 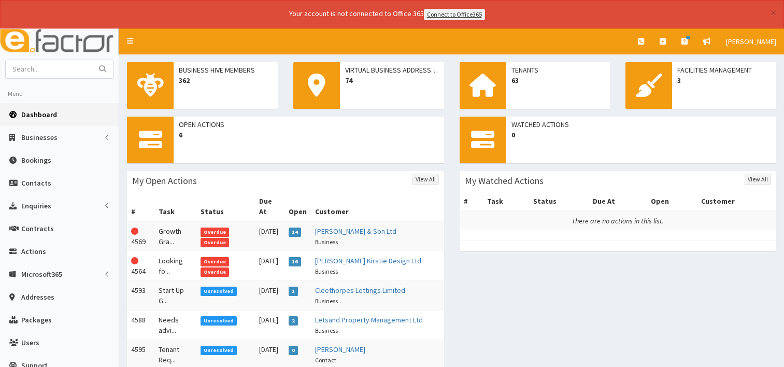 I want to click on span: Virtual Business Addresses, so click(x=392, y=70).